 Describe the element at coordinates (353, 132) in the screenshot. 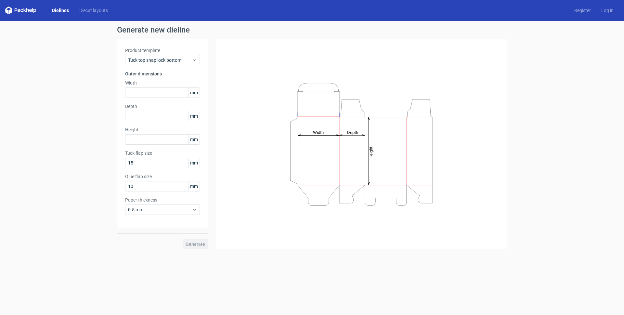

I see `tspan: Depth` at that location.